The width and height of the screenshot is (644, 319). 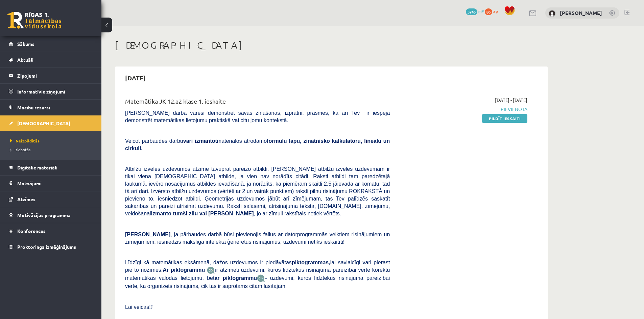 I want to click on a: Motivācijas programma, so click(x=51, y=215).